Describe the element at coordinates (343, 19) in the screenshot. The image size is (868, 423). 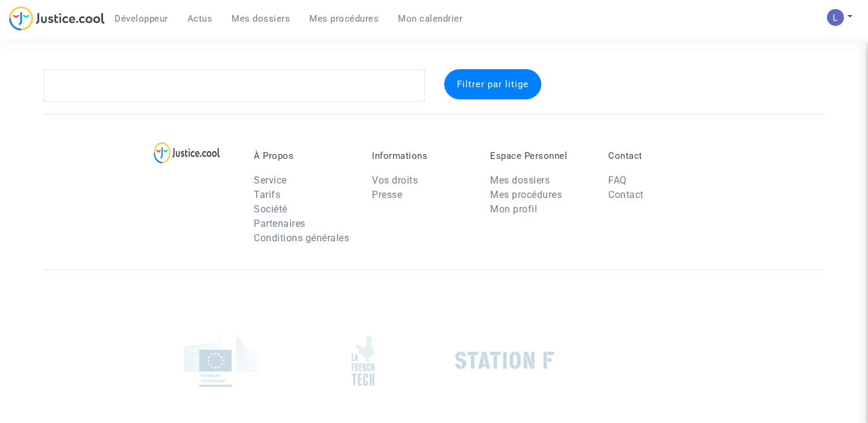
I see `span: Mes procédures` at that location.